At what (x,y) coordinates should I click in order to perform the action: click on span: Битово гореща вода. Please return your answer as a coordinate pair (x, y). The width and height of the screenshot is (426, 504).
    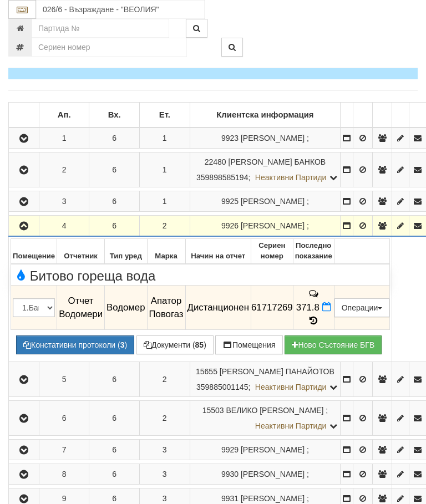
    Looking at the image, I should click on (84, 276).